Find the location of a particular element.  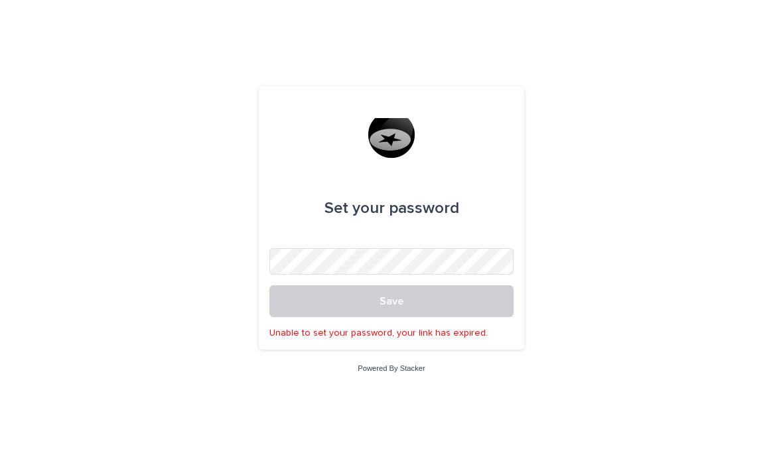

button: Save is located at coordinates (391, 301).